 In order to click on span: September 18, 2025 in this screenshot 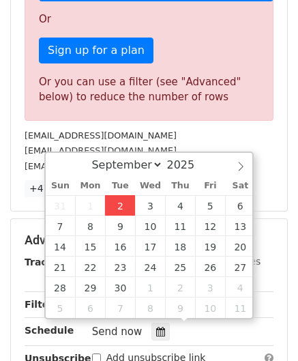, I will do `click(180, 247)`.